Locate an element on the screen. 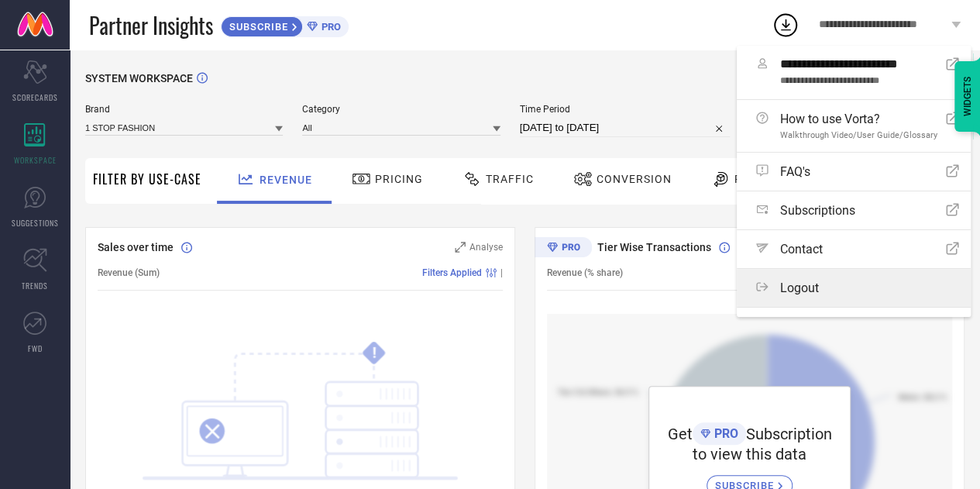  a: How to use Vorta?Walkthrough Video/User Guide/Glossary is located at coordinates (854, 126).